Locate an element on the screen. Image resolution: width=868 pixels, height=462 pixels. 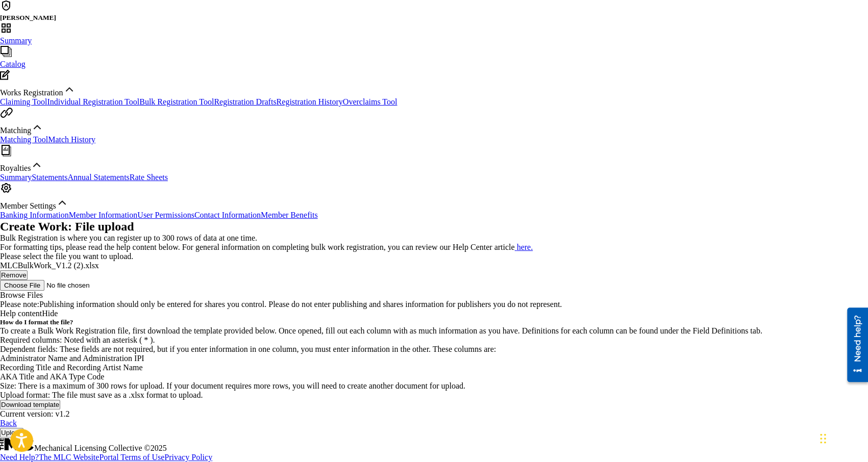
span: Hide is located at coordinates (50, 313).